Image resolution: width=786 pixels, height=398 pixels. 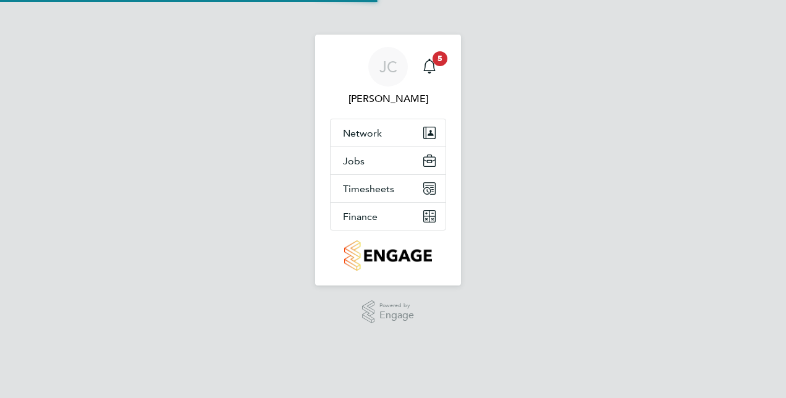 What do you see at coordinates (362, 133) in the screenshot?
I see `span: Network` at bounding box center [362, 133].